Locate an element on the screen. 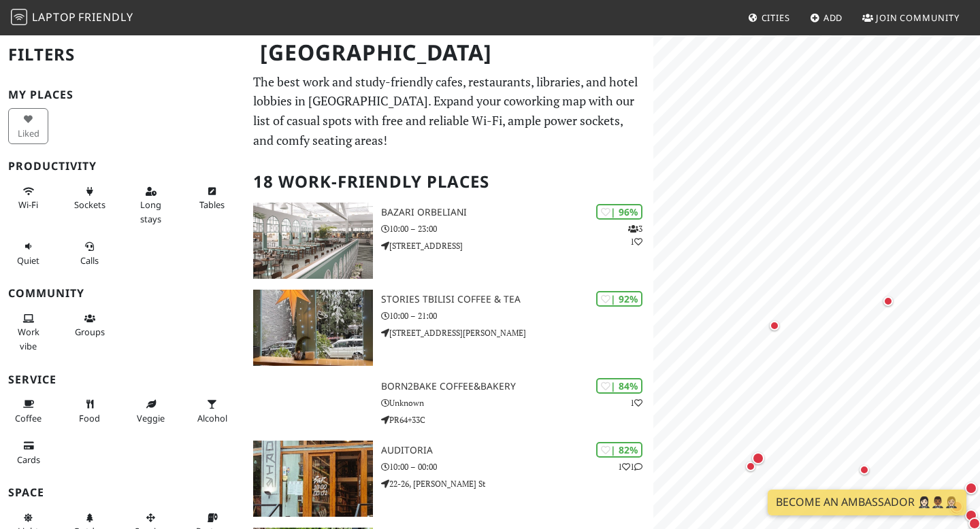 The height and width of the screenshot is (529, 980). p: 10:00 – 21:00 is located at coordinates (517, 316).